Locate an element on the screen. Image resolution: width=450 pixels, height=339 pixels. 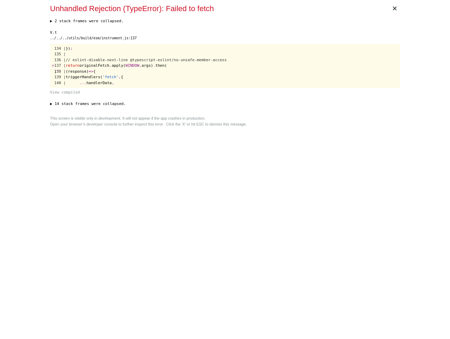
button: View compiled is located at coordinates (225, 92).